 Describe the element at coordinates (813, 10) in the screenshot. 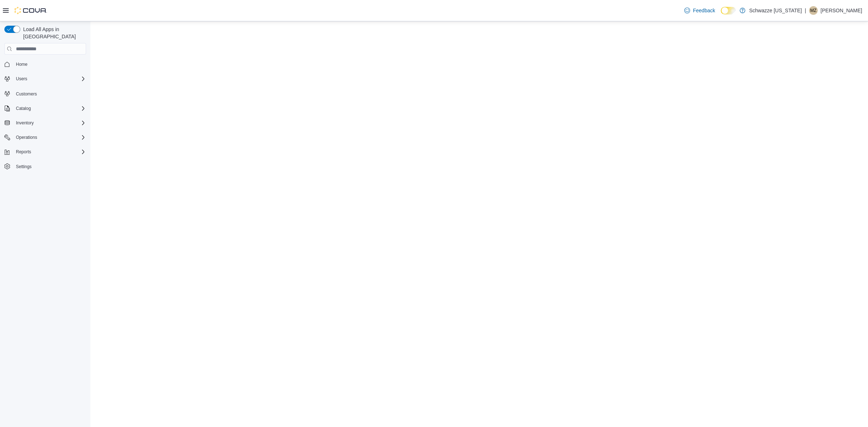

I see `span: MZ` at that location.